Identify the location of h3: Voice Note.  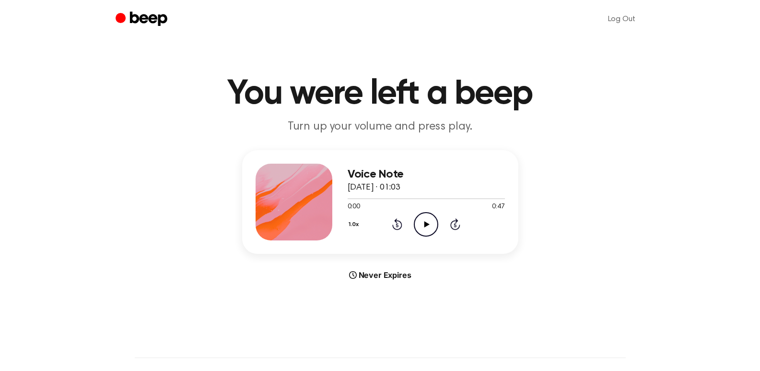
(426, 174).